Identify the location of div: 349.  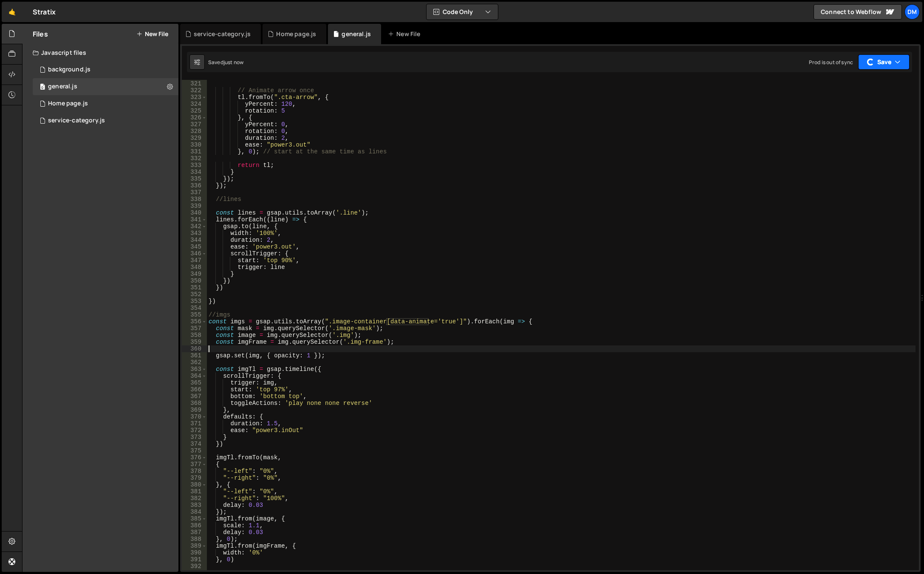
(195, 274).